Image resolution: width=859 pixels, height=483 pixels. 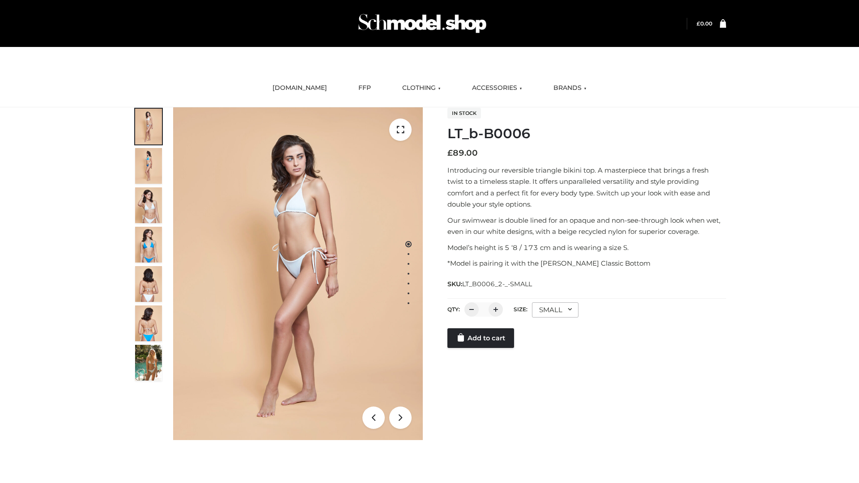 I want to click on img: ArielClassicBikiniTop_CloudNine_AzureSky_OW114ECO_8-scaled.jpg, so click(x=149, y=324).